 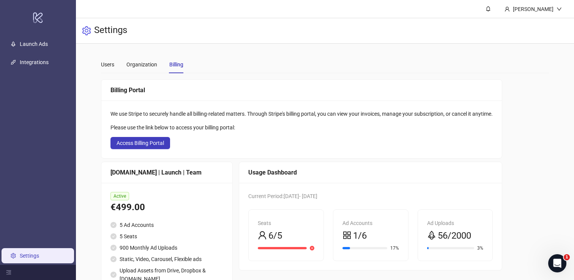 What do you see at coordinates (455, 223) in the screenshot?
I see `div: Ad Uploads` at bounding box center [455, 223].